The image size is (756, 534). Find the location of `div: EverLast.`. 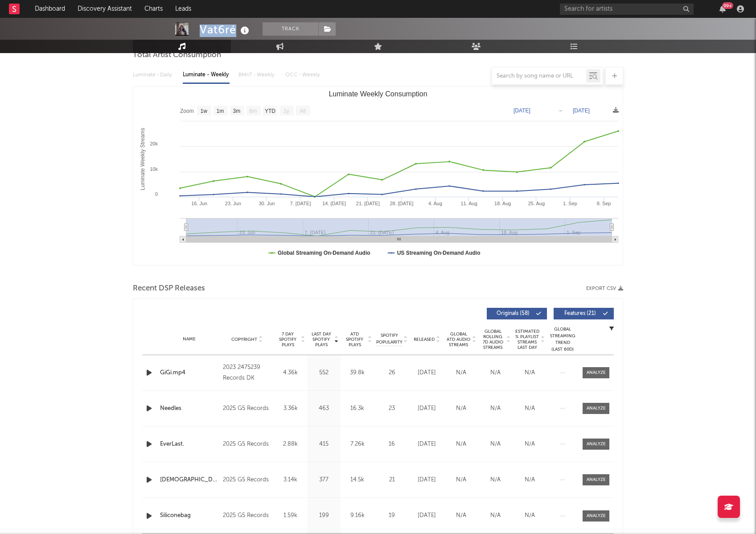

div: EverLast. is located at coordinates (189, 444).